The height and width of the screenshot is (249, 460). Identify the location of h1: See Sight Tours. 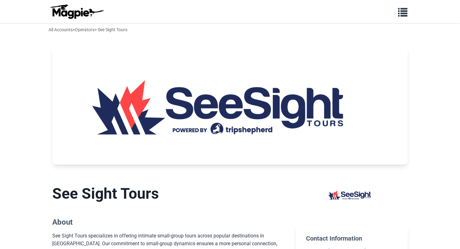
(169, 194).